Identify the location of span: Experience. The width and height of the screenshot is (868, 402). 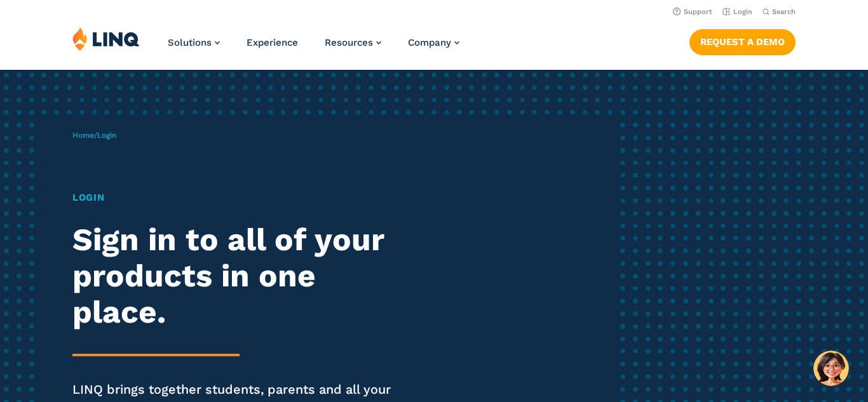
(272, 43).